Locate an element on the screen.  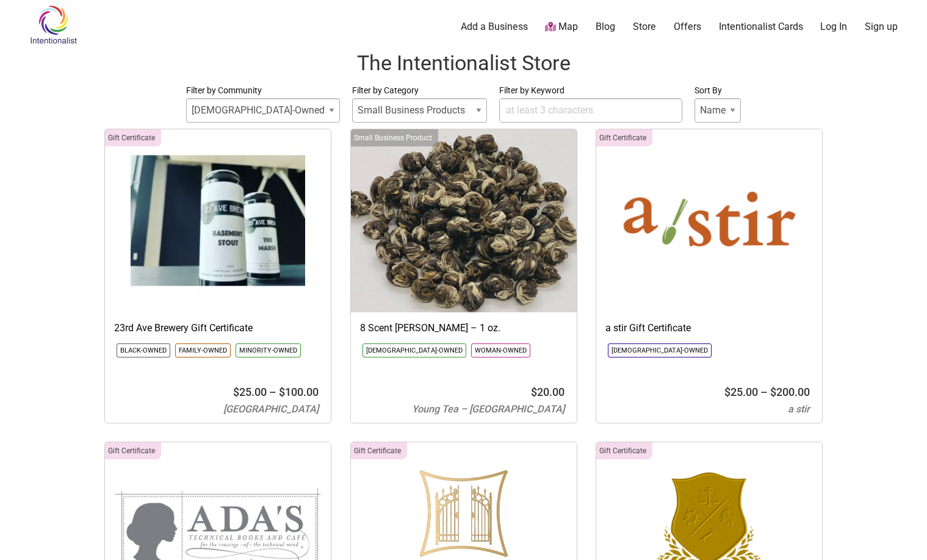
img: Intentionalist is located at coordinates (53, 24).